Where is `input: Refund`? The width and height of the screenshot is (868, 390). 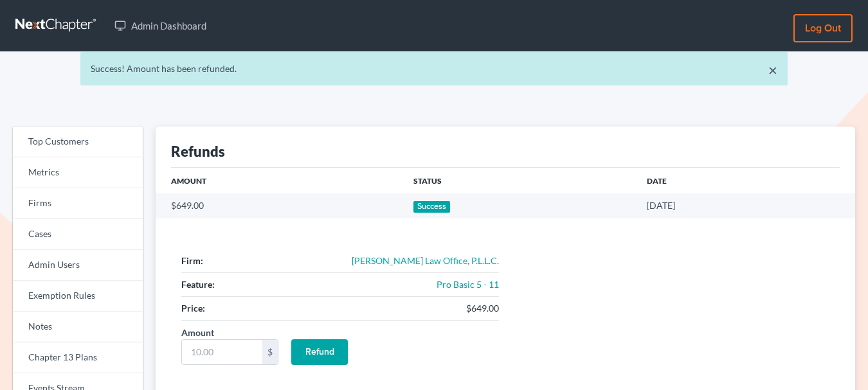 input: Refund is located at coordinates (319, 352).